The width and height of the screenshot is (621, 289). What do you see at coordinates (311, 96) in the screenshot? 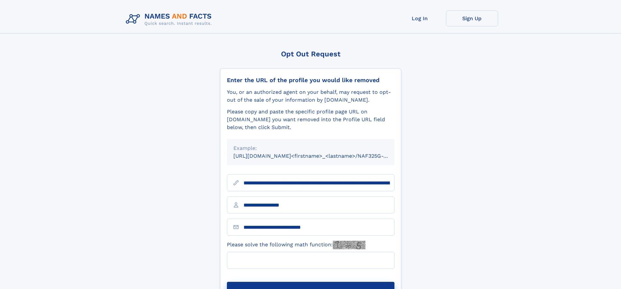
I see `div: You, or an authorized agent on your behalf, may request to opt-out of the sale of your informatio...` at bounding box center [311, 96].